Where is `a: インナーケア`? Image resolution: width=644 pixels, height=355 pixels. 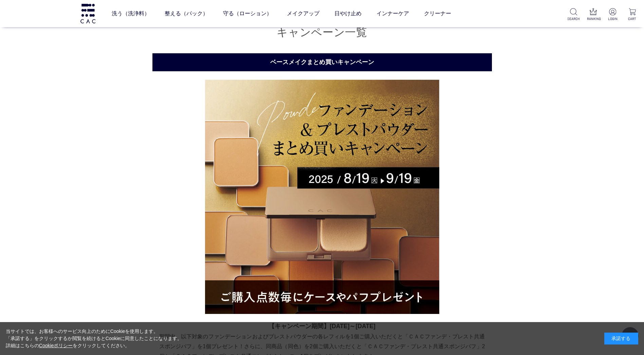
a: インナーケア is located at coordinates (393, 14).